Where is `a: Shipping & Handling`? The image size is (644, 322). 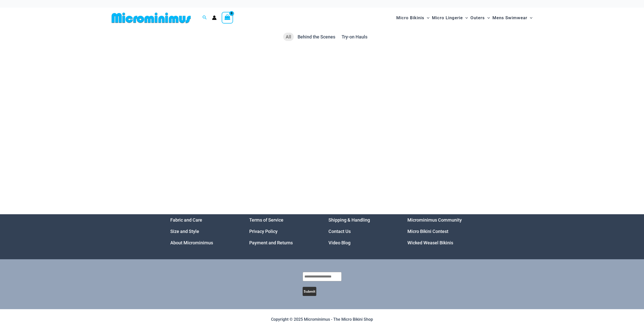 a: Shipping & Handling is located at coordinates (350, 220).